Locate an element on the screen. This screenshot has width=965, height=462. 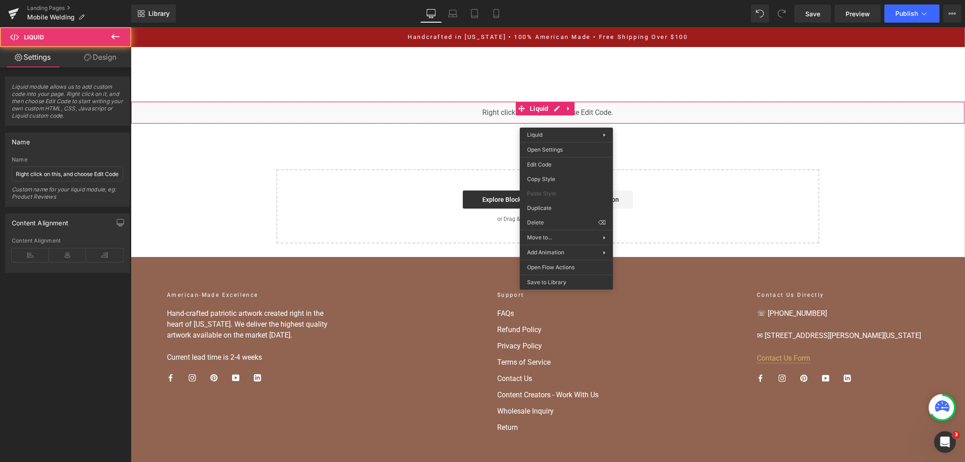
button: More is located at coordinates (952, 14).